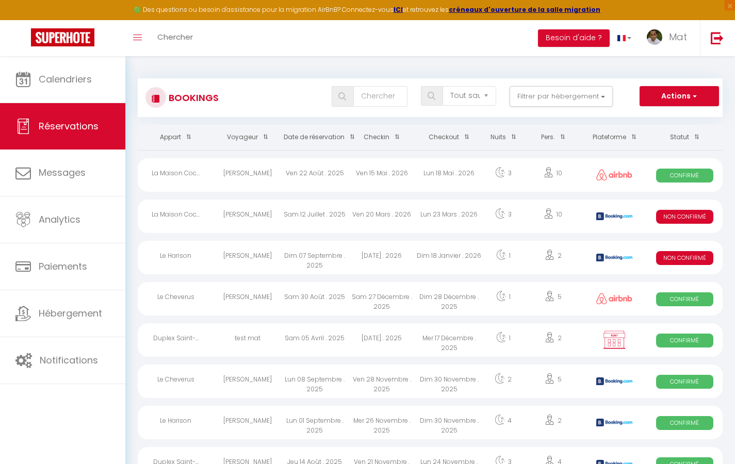 The width and height of the screenshot is (735, 464). Describe the element at coordinates (63, 266) in the screenshot. I see `span: Paiements` at that location.